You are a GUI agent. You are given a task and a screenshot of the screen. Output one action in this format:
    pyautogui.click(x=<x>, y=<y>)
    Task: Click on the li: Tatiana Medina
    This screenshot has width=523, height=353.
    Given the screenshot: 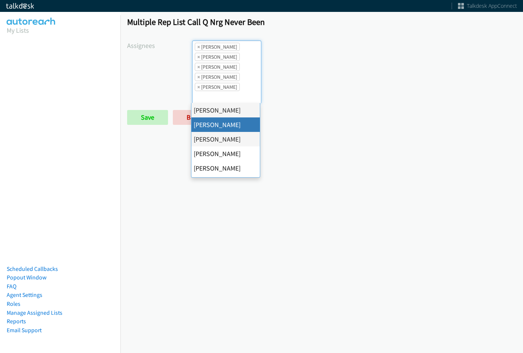 What is the action you would take?
    pyautogui.click(x=217, y=77)
    